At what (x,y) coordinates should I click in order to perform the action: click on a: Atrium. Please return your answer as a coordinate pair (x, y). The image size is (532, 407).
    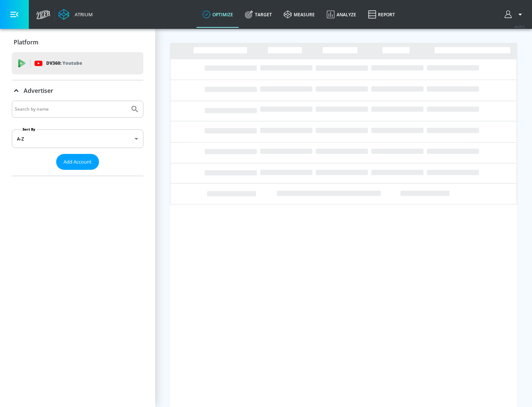
    Looking at the image, I should click on (76, 14).